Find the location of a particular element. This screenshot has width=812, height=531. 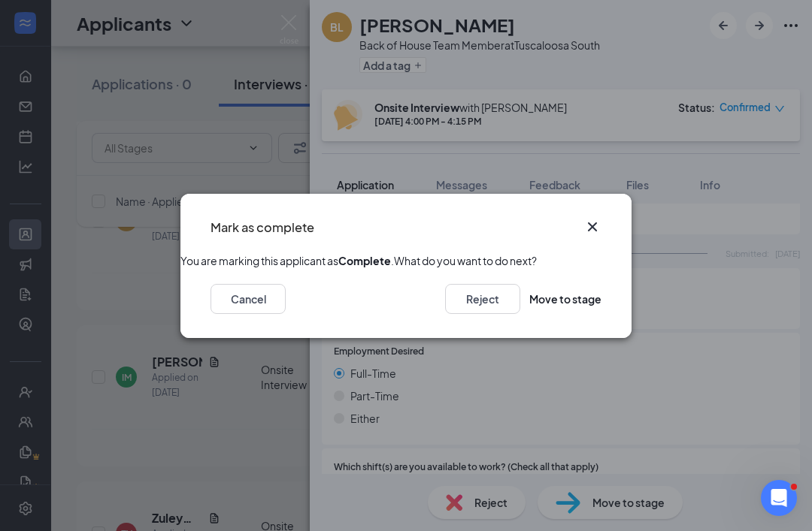

button: Close is located at coordinates (593, 227).